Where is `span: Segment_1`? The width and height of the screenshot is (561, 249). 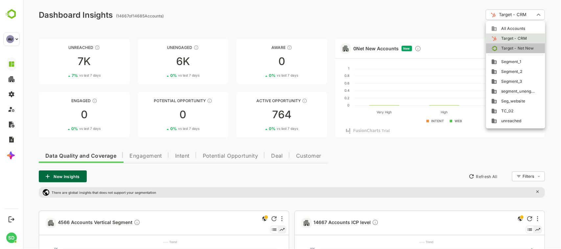 span: Segment_1 is located at coordinates (487, 62).